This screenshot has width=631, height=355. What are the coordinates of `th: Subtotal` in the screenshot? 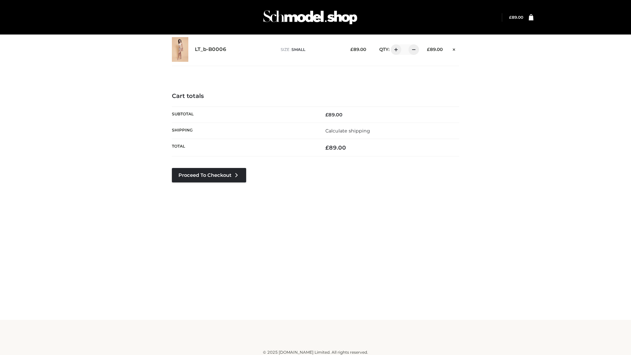 It's located at (244, 114).